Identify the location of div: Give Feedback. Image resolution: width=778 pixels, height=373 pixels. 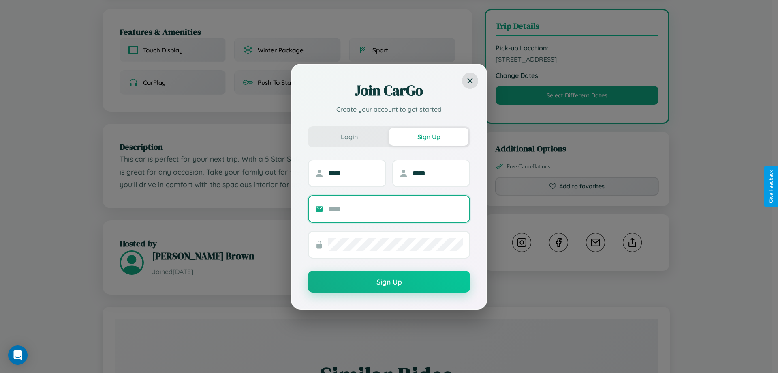
(771, 186).